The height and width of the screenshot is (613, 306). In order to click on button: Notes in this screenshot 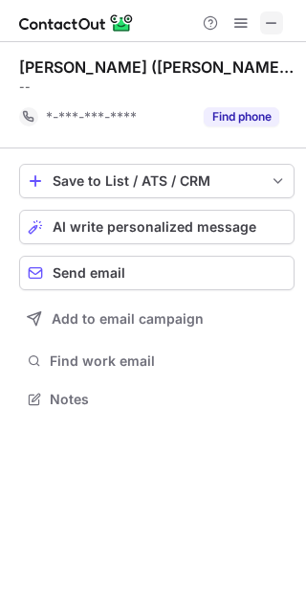, I will do `click(157, 399)`.